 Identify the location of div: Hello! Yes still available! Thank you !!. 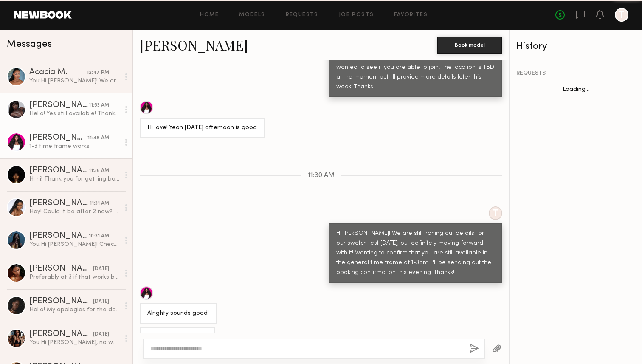
(74, 113).